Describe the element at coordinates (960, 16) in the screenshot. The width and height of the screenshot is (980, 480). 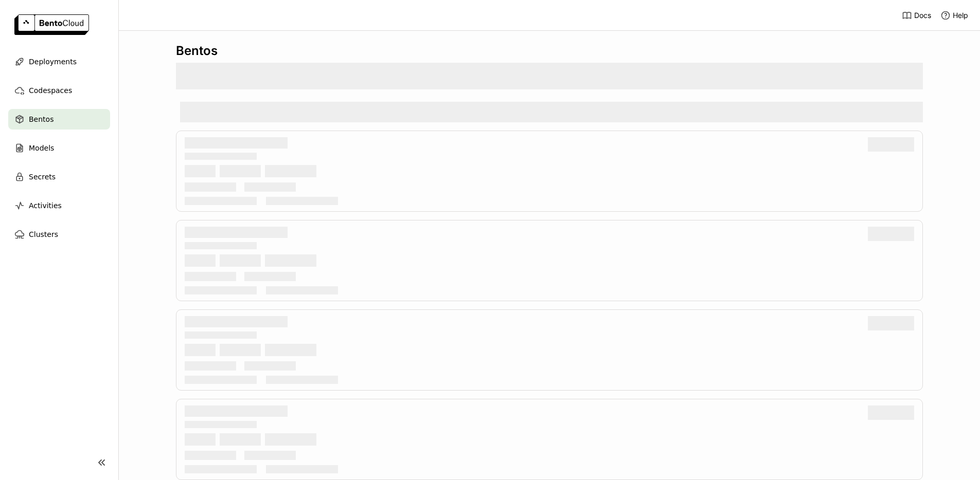
I see `span: Help` at that location.